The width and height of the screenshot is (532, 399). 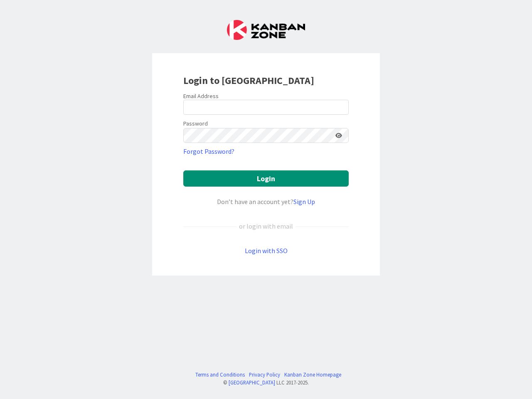 What do you see at coordinates (305, 201) in the screenshot?
I see `a: Sign Up` at bounding box center [305, 201].